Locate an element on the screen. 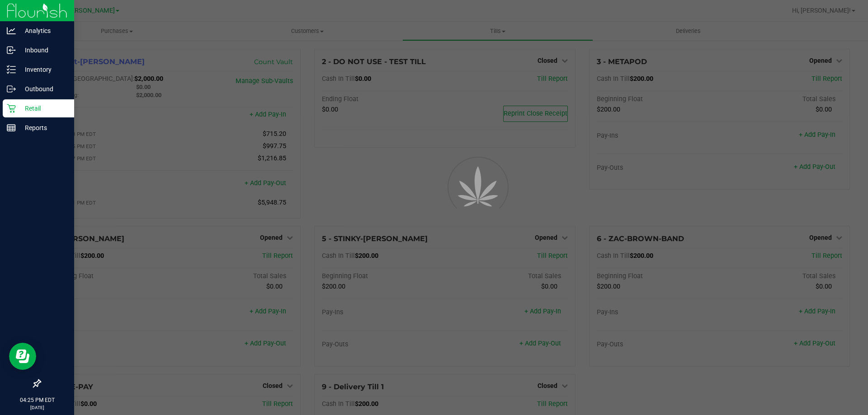  p: Analytics is located at coordinates (43, 31).